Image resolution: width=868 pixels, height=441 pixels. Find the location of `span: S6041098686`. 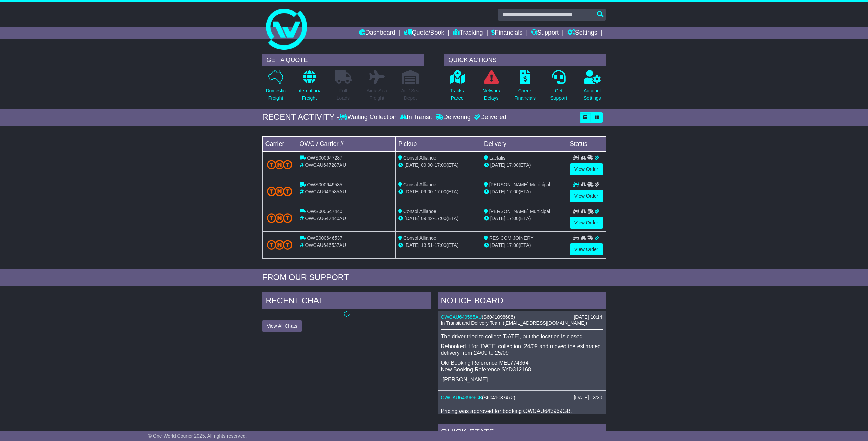

span: S6041098686 is located at coordinates (499, 317).